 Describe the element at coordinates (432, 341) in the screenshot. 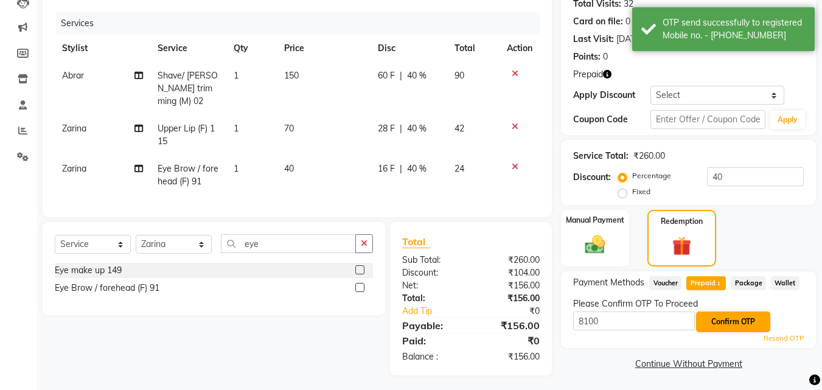

I see `div: Paid:` at that location.